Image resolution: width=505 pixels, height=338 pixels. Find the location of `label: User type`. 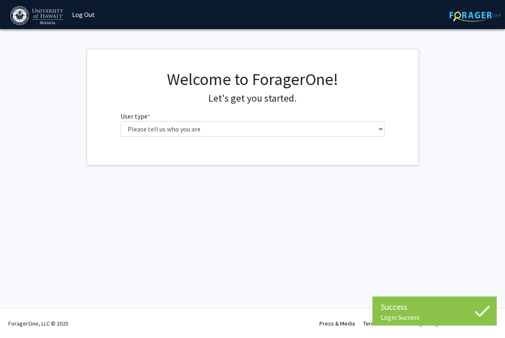

label: User type is located at coordinates (135, 116).